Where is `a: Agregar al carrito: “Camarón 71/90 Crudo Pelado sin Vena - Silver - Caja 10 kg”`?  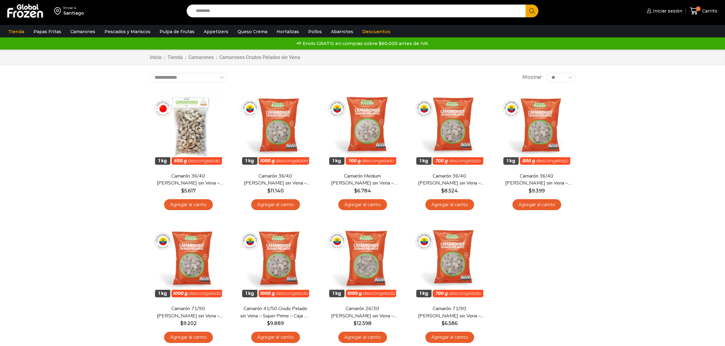
a: Agregar al carrito: “Camarón 71/90 Crudo Pelado sin Vena - Silver - Caja 10 kg” is located at coordinates (450, 338).